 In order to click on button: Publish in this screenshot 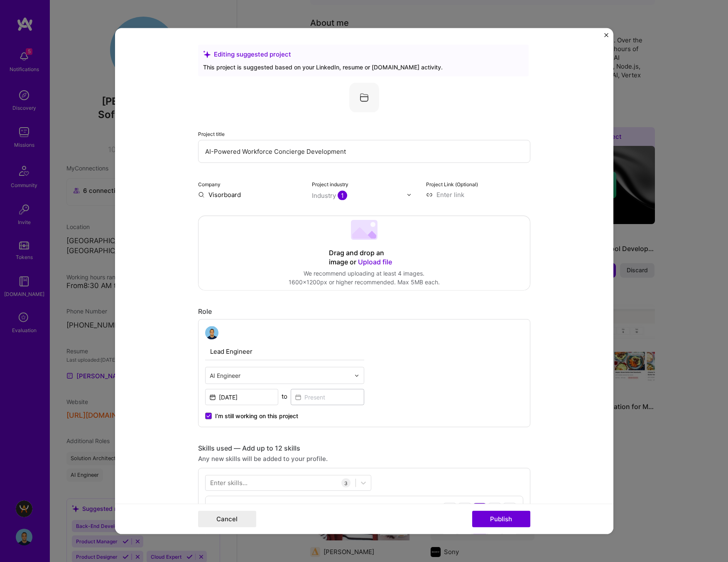, I will do `click(501, 519)`.